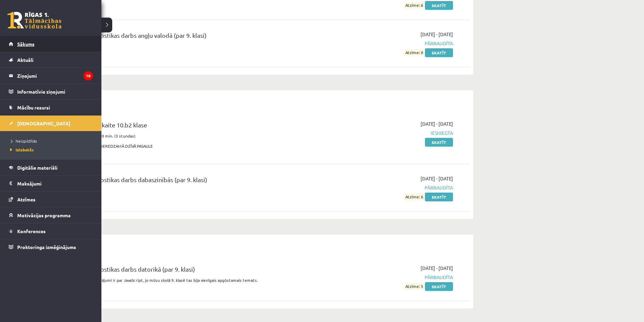 The height and width of the screenshot is (322, 644). Describe the element at coordinates (51, 247) in the screenshot. I see `a: Proktoringa izmēģinājums` at that location.